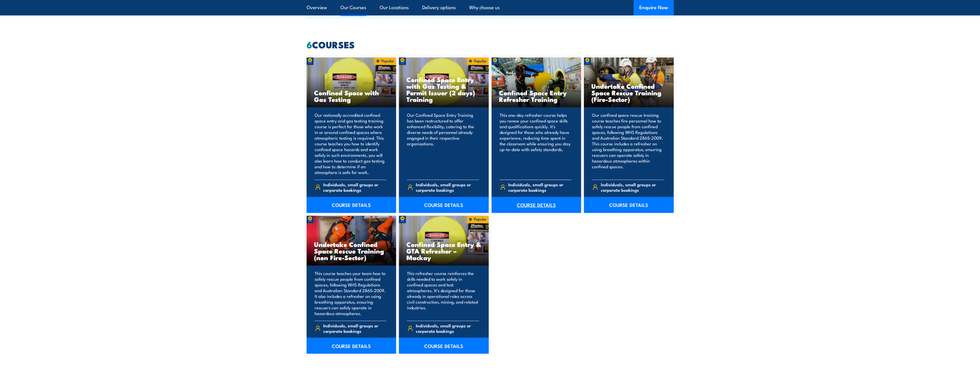  I want to click on h3: Confined Space with Gas Testing, so click(351, 96).